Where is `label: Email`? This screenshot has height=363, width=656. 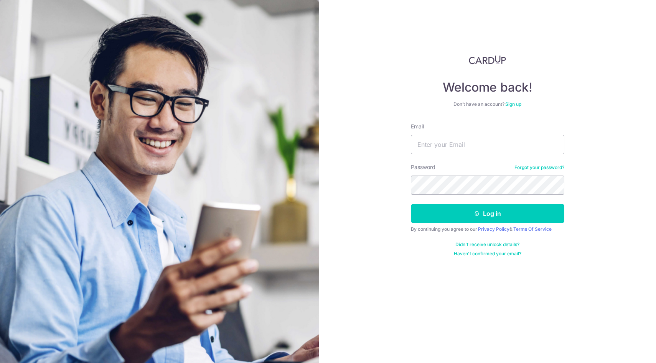
label: Email is located at coordinates (417, 127).